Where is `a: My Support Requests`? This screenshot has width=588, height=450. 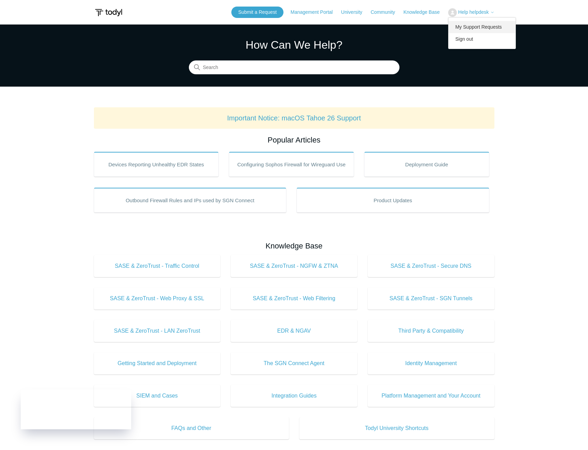 a: My Support Requests is located at coordinates (482, 27).